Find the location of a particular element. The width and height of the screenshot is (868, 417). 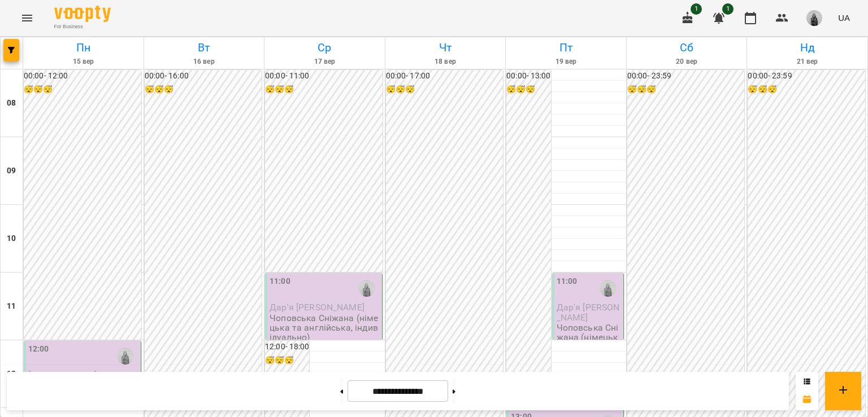

label: 12:00 is located at coordinates (39, 350).